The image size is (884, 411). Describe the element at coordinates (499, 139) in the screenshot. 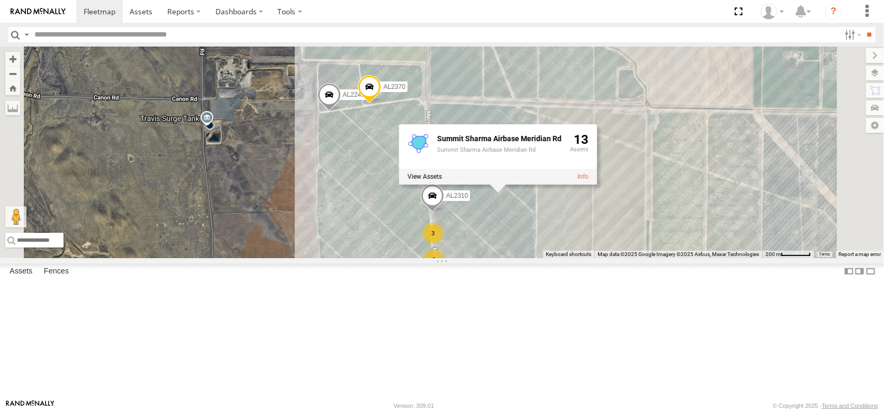

I see `div: Fence Name - Summit Sharma Airbase Meridian Rd` at that location.